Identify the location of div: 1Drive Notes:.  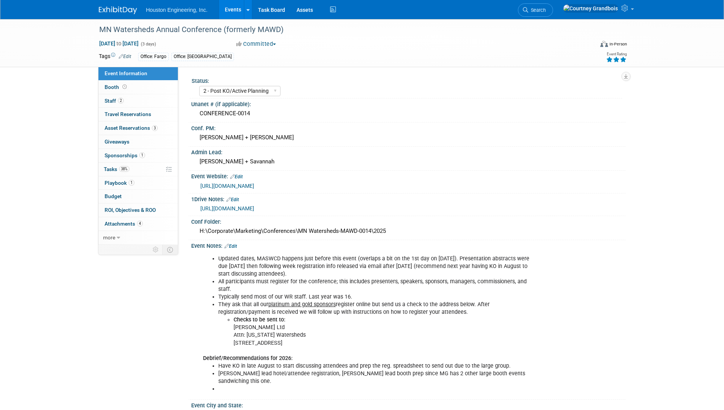
(409, 199).